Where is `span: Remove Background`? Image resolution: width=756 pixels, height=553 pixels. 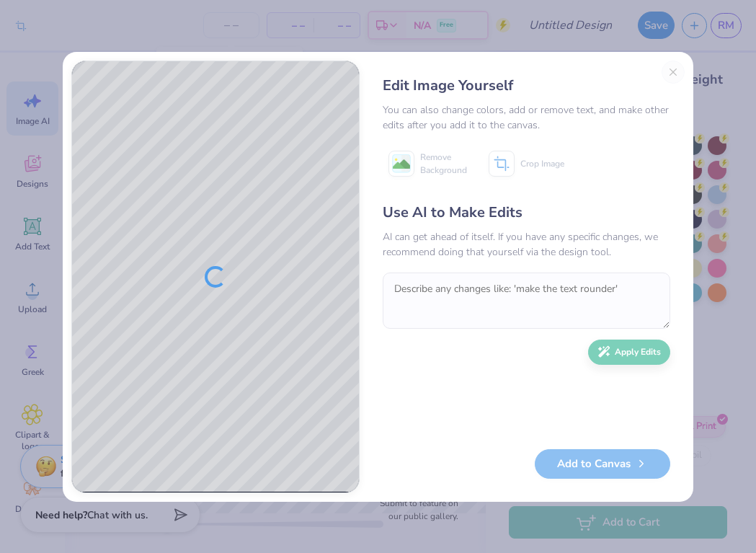 span: Remove Background is located at coordinates (443, 163).